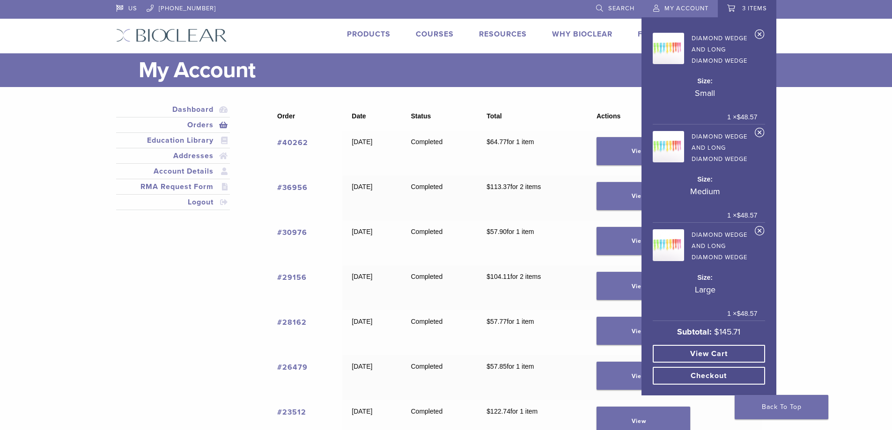 The width and height of the screenshot is (892, 430). Describe the element at coordinates (643, 196) in the screenshot. I see `a: View order 36956` at that location.